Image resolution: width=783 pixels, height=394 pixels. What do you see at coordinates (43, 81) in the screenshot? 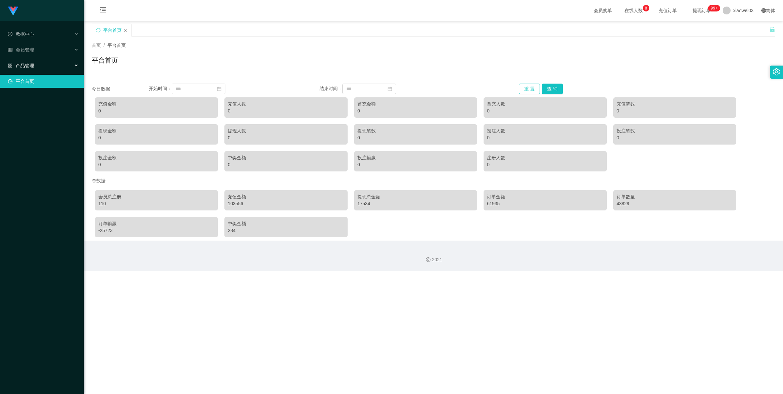
I see `a: 图标: dashboard平台首页` at bounding box center [43, 81].